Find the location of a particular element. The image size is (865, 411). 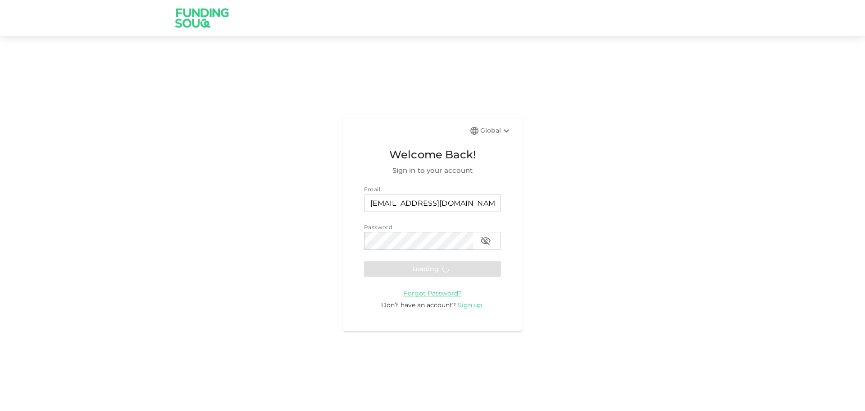

div: email is located at coordinates (433, 203).